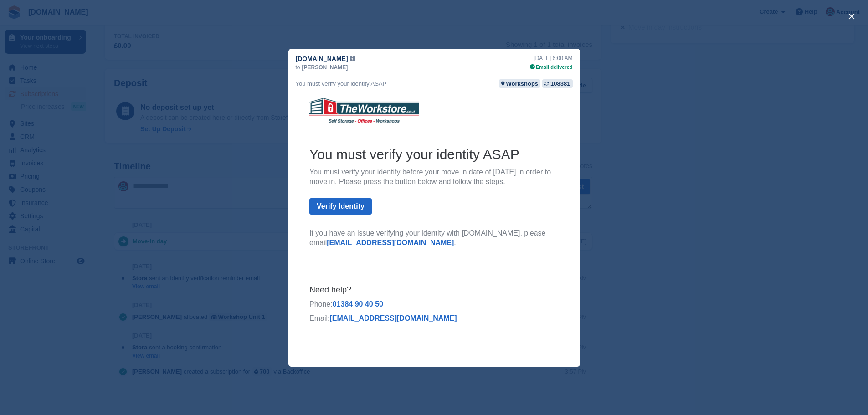  Describe the element at coordinates (52, 116) in the screenshot. I see `a: Verify Identity` at that location.